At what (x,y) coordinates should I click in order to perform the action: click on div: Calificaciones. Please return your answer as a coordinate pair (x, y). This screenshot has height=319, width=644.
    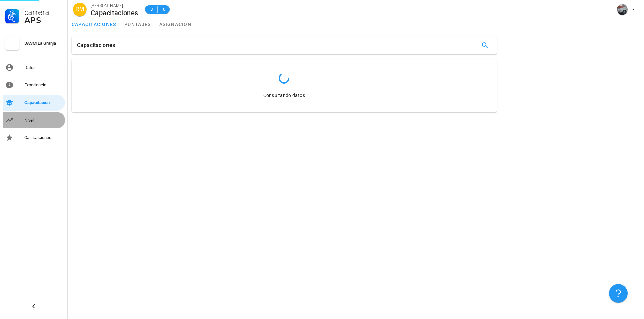
    Looking at the image, I should click on (43, 138).